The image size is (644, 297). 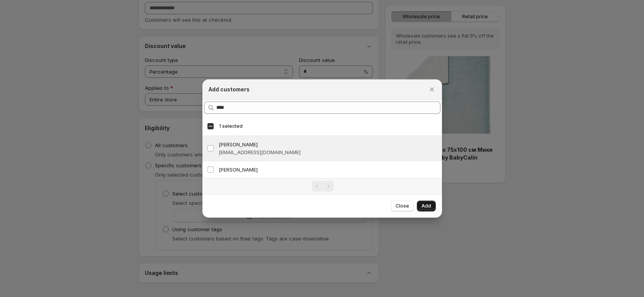 What do you see at coordinates (230, 126) in the screenshot?
I see `span: 1 selected` at bounding box center [230, 126].